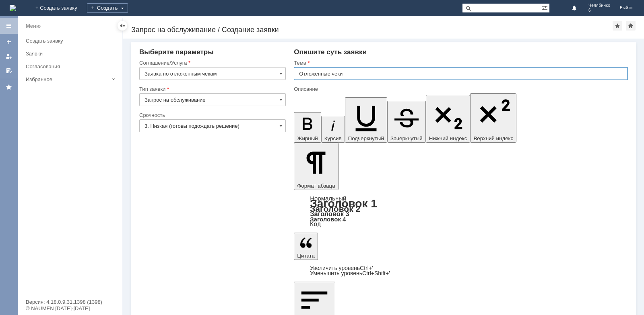 Image resolution: width=644 pixels, height=315 pixels. I want to click on div: Соглашение/Услуга, so click(212, 63).